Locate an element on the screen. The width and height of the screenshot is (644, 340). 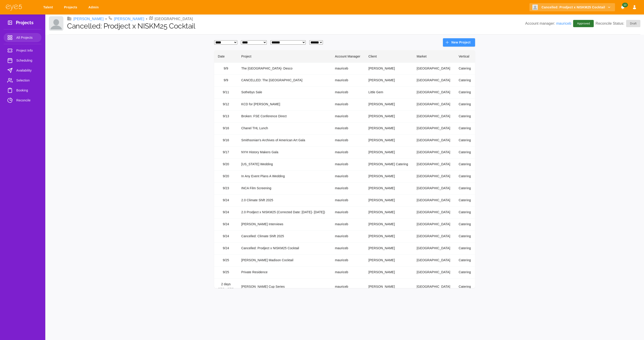
span: Project Info is located at coordinates (27, 51).